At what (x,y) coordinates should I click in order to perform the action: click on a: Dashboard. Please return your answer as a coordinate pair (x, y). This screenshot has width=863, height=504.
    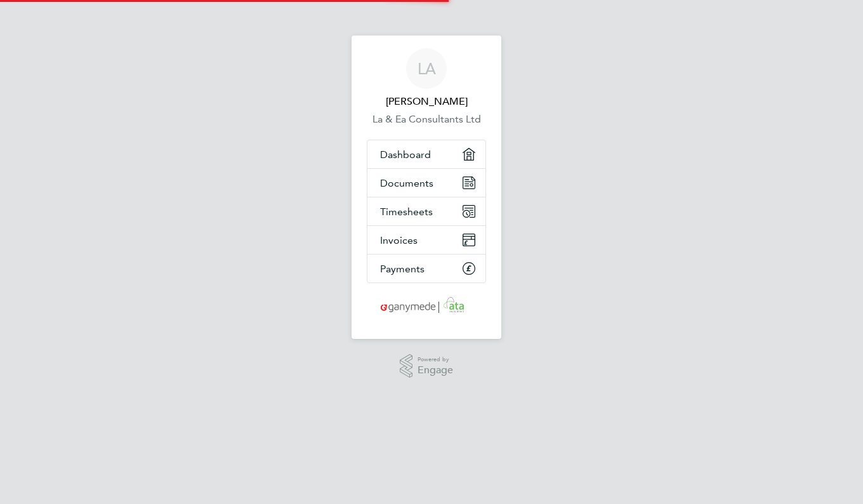
    Looking at the image, I should click on (427, 154).